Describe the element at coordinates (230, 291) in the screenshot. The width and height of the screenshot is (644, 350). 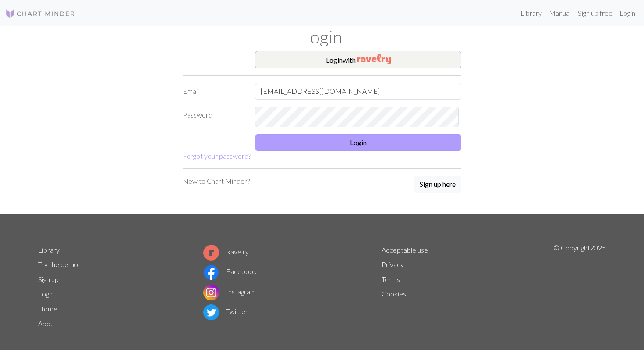
I see `a: Instagram` at that location.